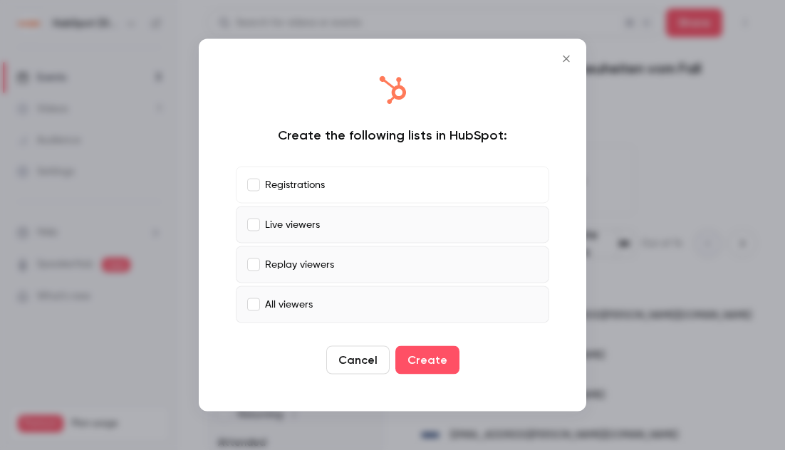 The image size is (785, 450). I want to click on p: Registrations, so click(295, 185).